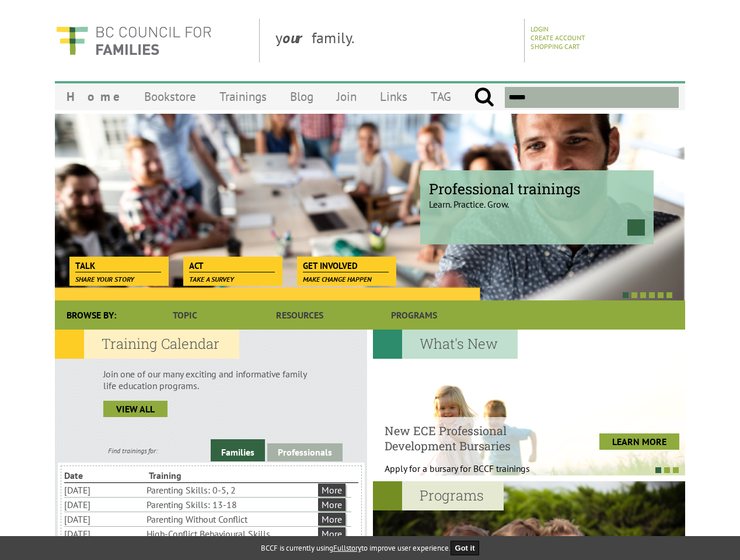  What do you see at coordinates (104, 279) in the screenshot?
I see `span: Share your story` at bounding box center [104, 279].